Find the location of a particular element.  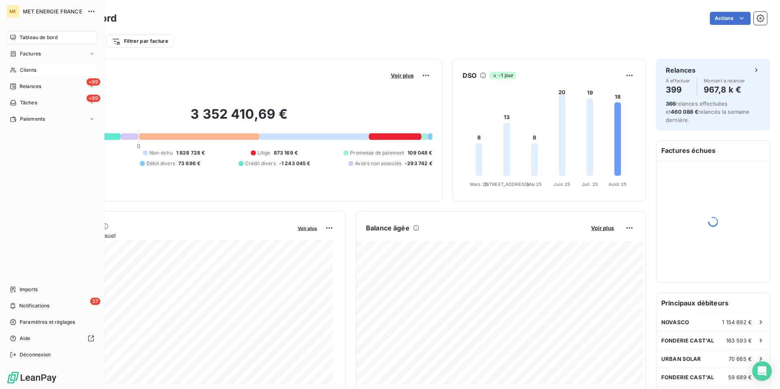

span: Aide is located at coordinates (25, 339).